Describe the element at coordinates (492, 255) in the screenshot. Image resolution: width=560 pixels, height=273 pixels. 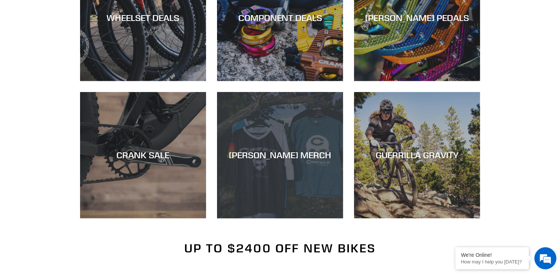
I see `div: We're Online!` at that location.